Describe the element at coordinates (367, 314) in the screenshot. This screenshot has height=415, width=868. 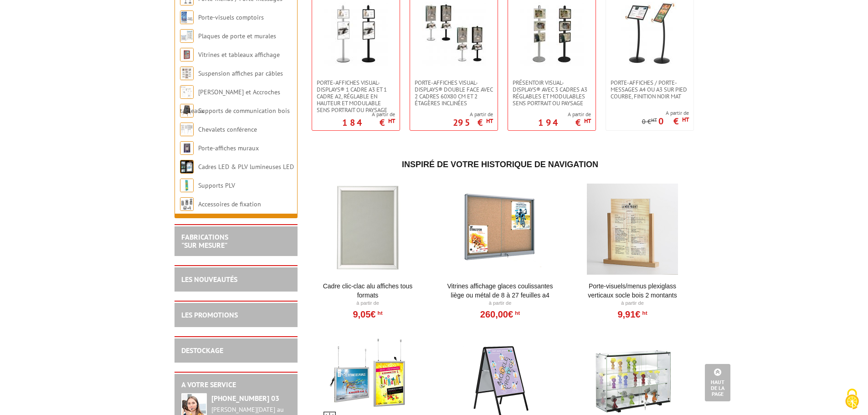
I see `a: 9,05€HT` at that location.